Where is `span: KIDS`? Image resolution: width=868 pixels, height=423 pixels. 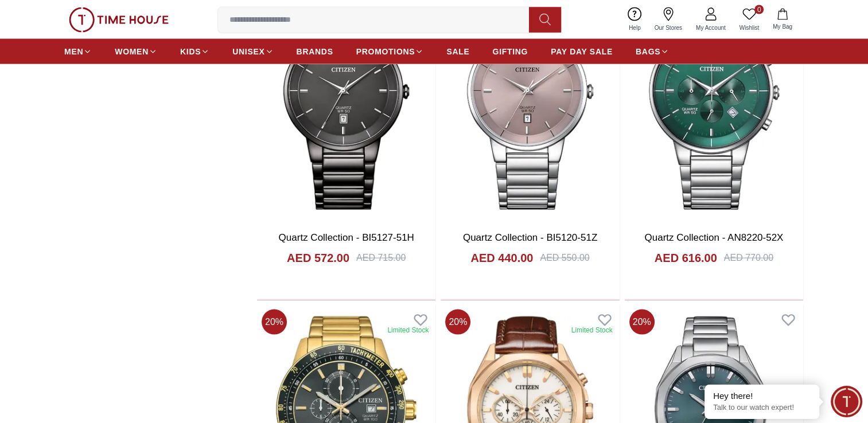
span: KIDS is located at coordinates (190, 51).